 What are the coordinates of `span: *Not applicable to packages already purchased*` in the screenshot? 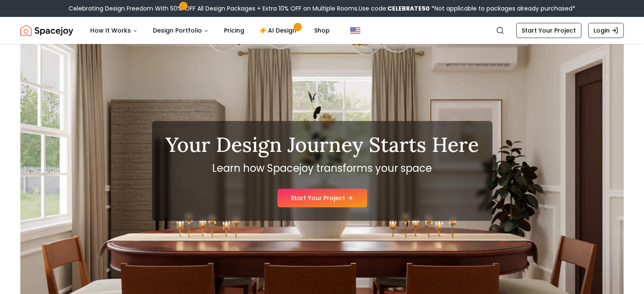 It's located at (503, 8).